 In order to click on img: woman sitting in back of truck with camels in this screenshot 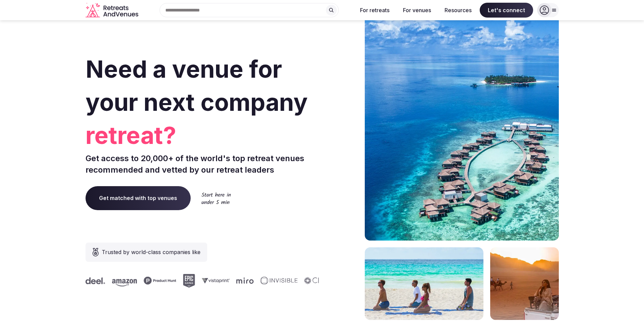, I will do `click(524, 284)`.